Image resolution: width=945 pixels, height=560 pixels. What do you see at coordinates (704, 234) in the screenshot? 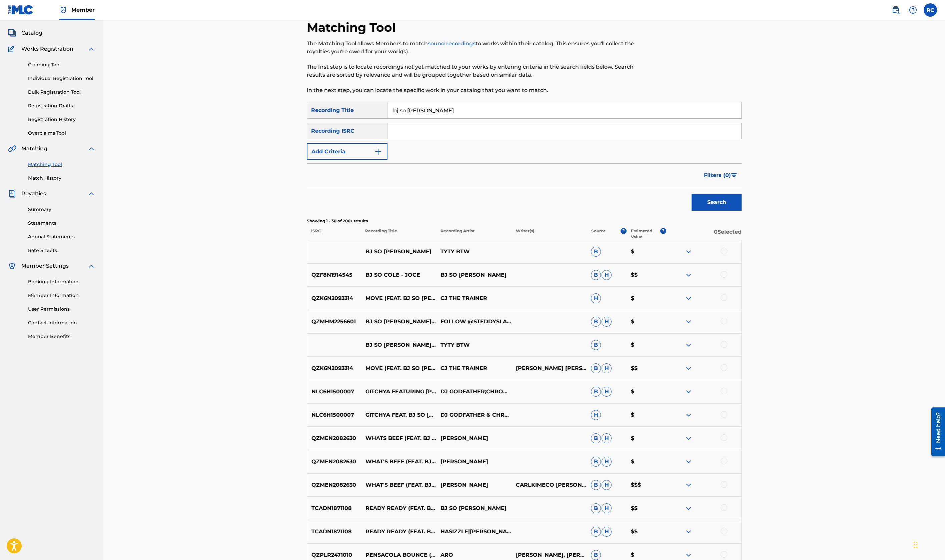
I see `p: 0 Selected` at bounding box center [704, 234].